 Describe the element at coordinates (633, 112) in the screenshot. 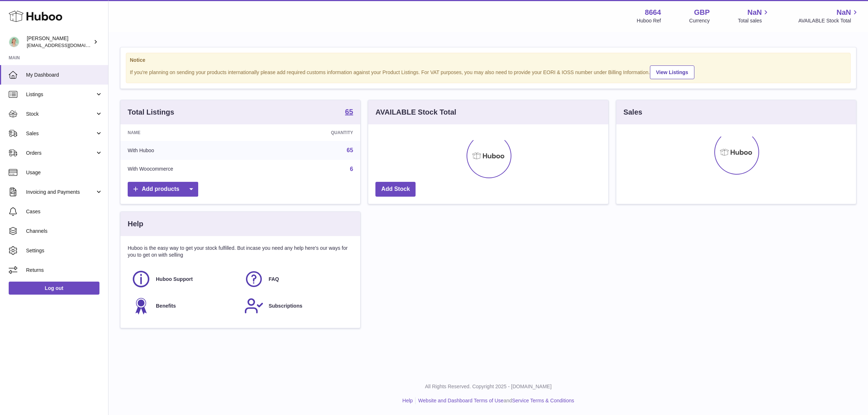

I see `h3: Sales` at that location.